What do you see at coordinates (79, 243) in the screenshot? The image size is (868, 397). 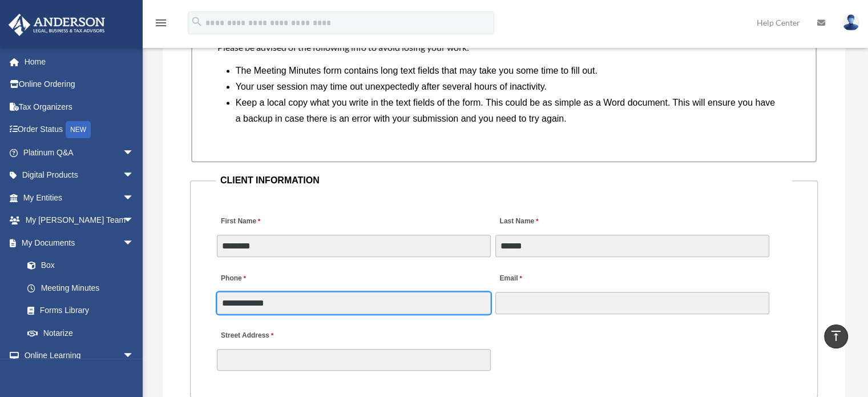 I see `a: My Documentsarrow_drop_down` at bounding box center [79, 243].